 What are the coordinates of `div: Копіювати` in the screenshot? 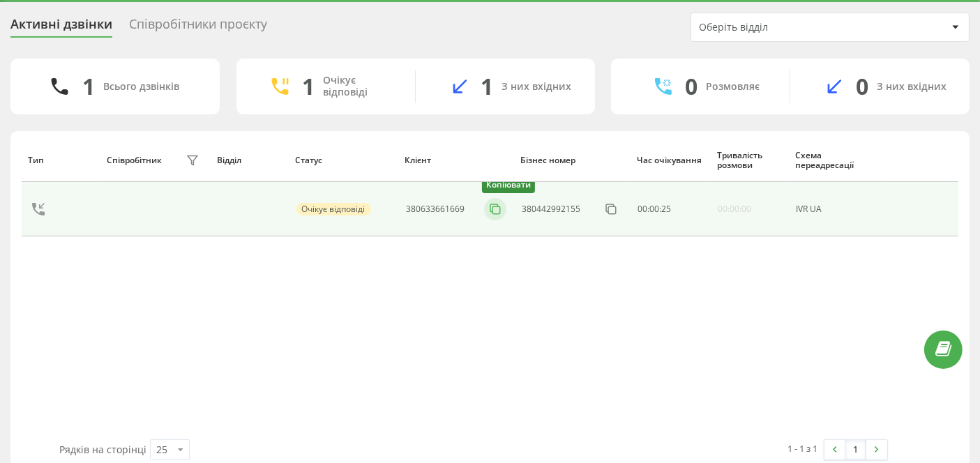 It's located at (508, 185).